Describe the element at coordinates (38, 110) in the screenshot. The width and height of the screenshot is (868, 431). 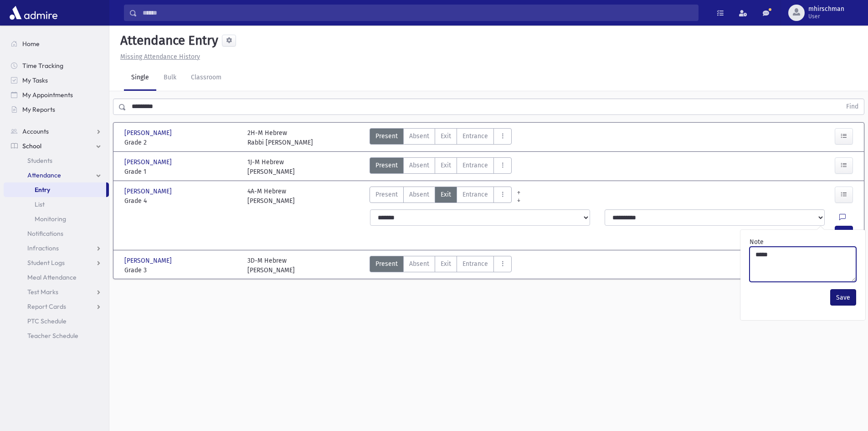
I see `span: My Reports` at that location.